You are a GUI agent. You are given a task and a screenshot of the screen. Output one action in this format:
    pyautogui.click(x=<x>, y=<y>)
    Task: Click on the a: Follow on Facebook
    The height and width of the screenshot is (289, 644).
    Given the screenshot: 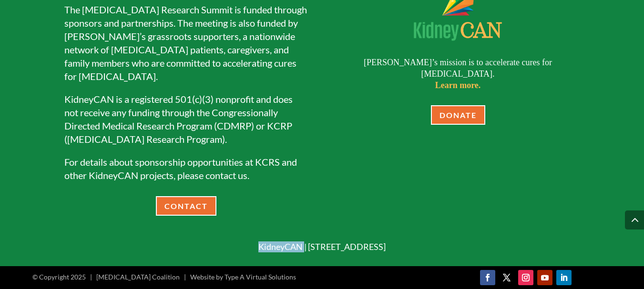 What is the action you would take?
    pyautogui.click(x=487, y=277)
    